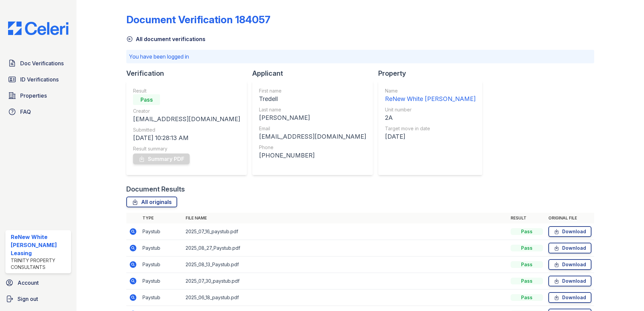 The image size is (644, 311). I want to click on span: FAQ, so click(26, 112).